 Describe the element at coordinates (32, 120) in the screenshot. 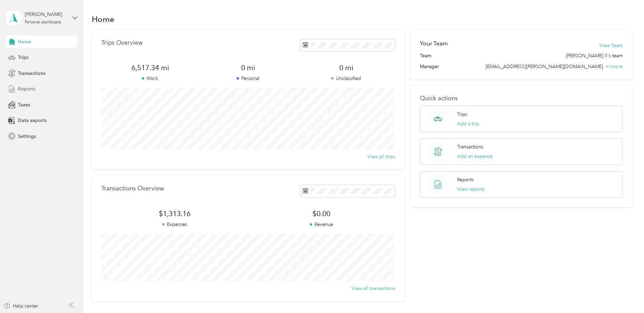

I see `span: Data exports` at that location.